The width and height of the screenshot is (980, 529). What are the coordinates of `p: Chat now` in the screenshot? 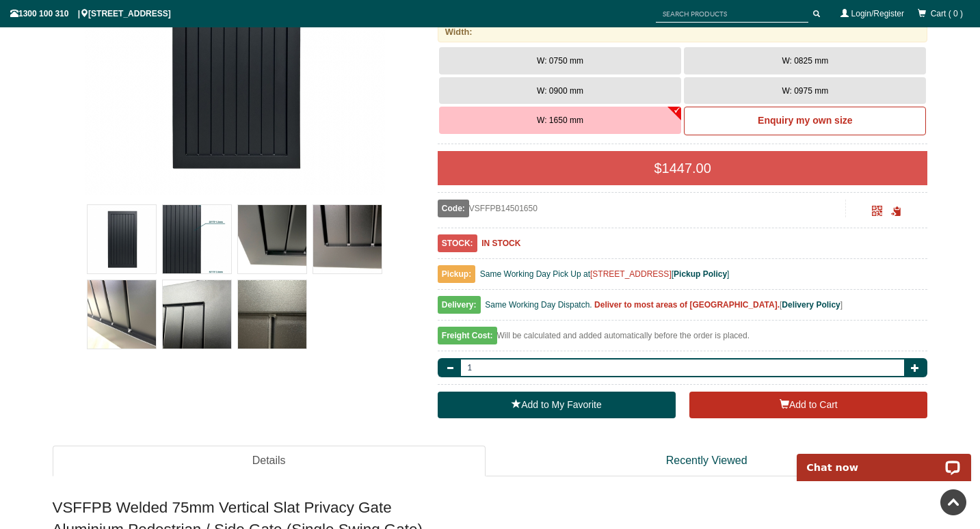 It's located at (87, 30).